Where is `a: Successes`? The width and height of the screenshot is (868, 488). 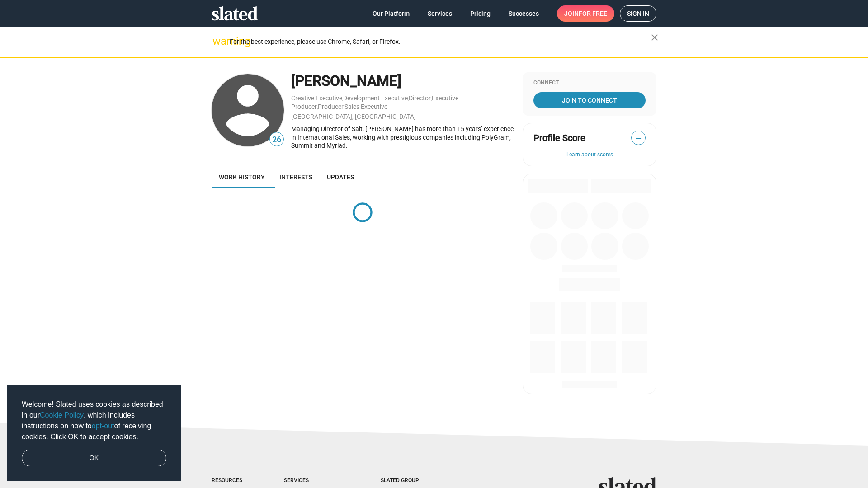
a: Successes is located at coordinates (524, 13).